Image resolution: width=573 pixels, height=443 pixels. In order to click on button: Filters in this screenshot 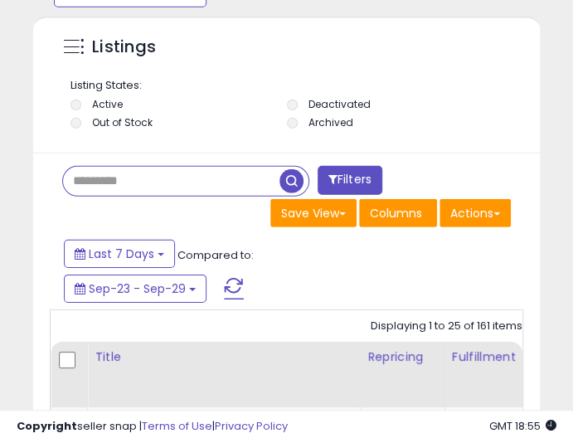, I will do `click(350, 180)`.